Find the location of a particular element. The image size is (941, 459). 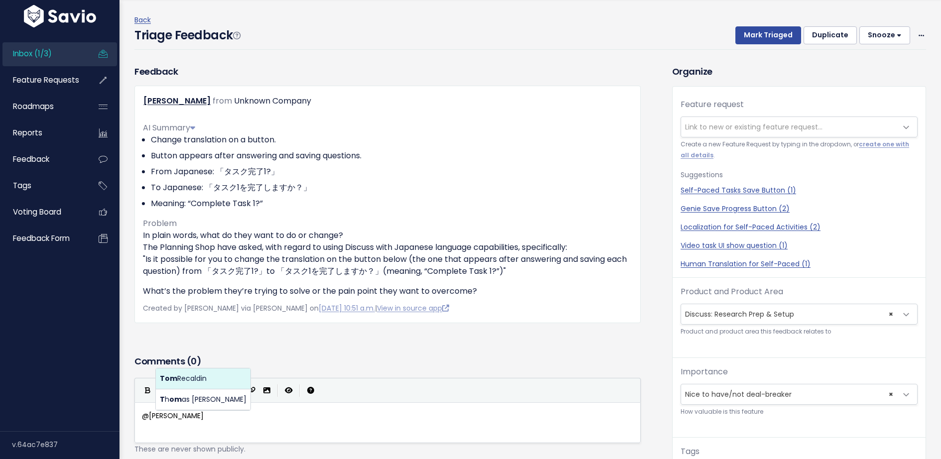

a: Feedback form is located at coordinates (42, 239).